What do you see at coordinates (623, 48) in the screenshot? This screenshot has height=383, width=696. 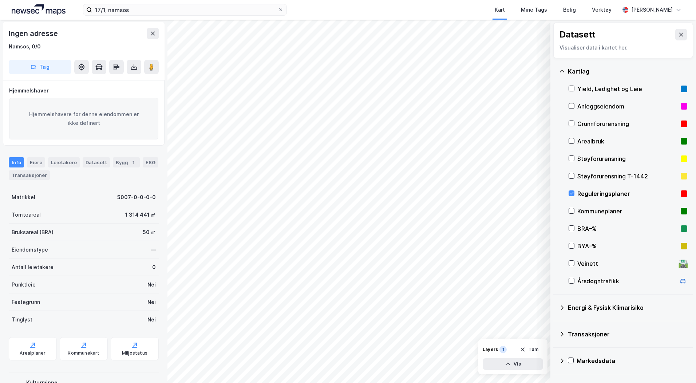 I see `div: Visualiser data i kartet her.` at bounding box center [623, 48].